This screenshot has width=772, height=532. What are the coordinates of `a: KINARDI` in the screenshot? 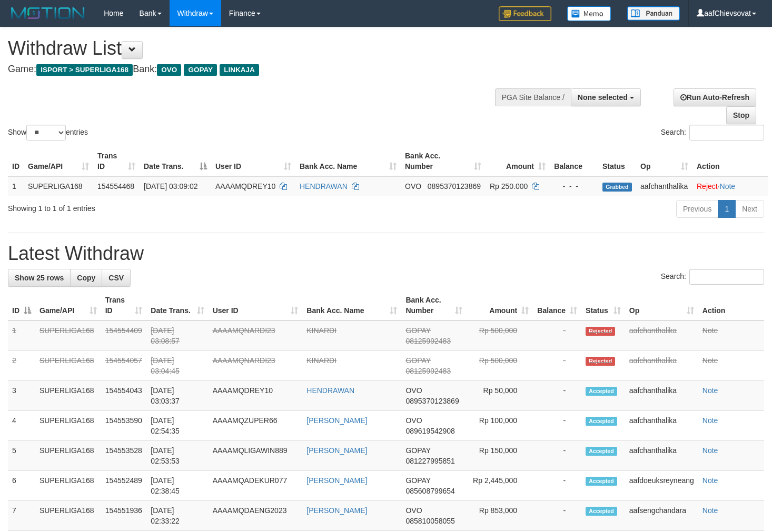 It's located at (321, 361).